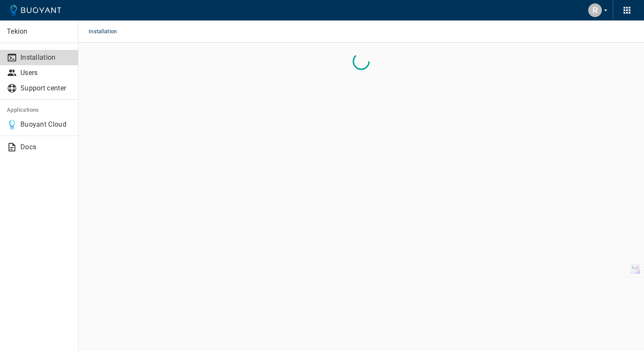  I want to click on p: Docs, so click(46, 147).